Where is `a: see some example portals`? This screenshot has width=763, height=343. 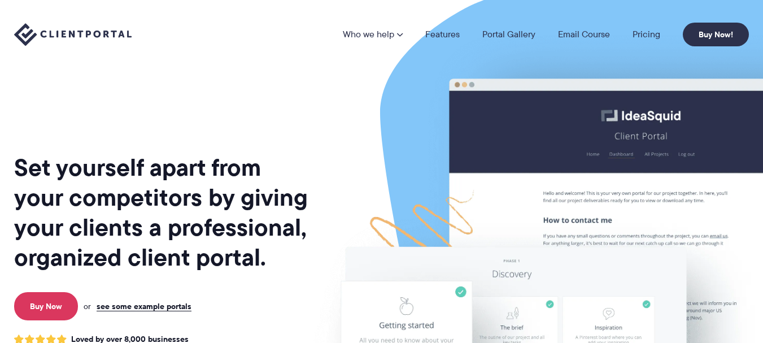 a: see some example portals is located at coordinates (144, 306).